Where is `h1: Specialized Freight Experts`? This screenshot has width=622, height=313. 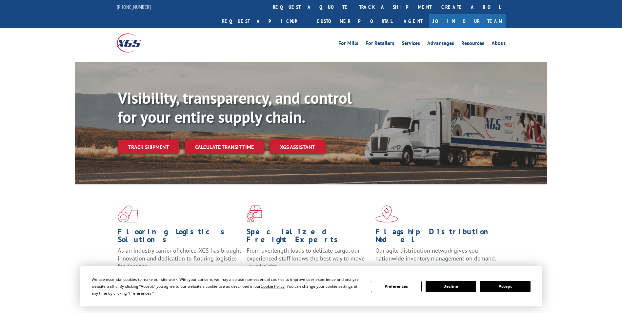
h1: Specialized Freight Experts is located at coordinates (309, 237).